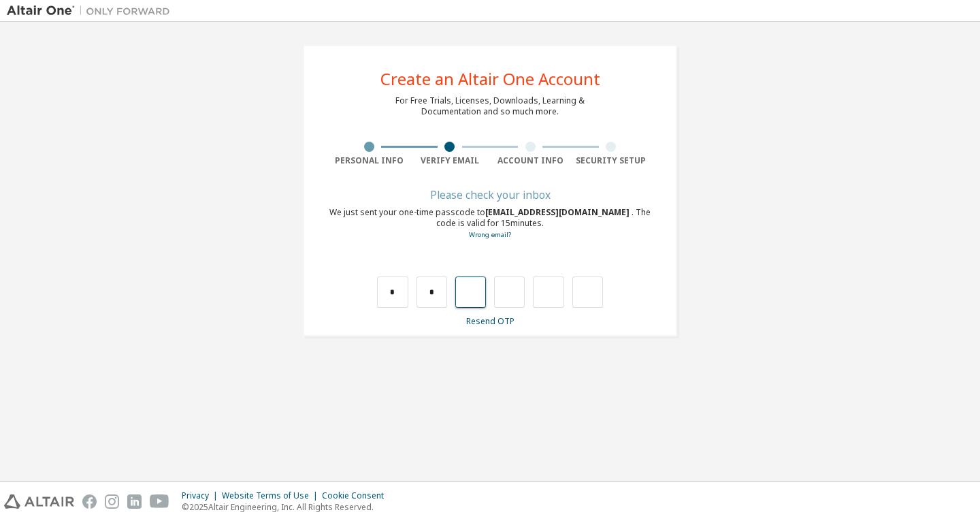 The image size is (980, 521). What do you see at coordinates (611, 161) in the screenshot?
I see `div: Security Setup` at bounding box center [611, 161].